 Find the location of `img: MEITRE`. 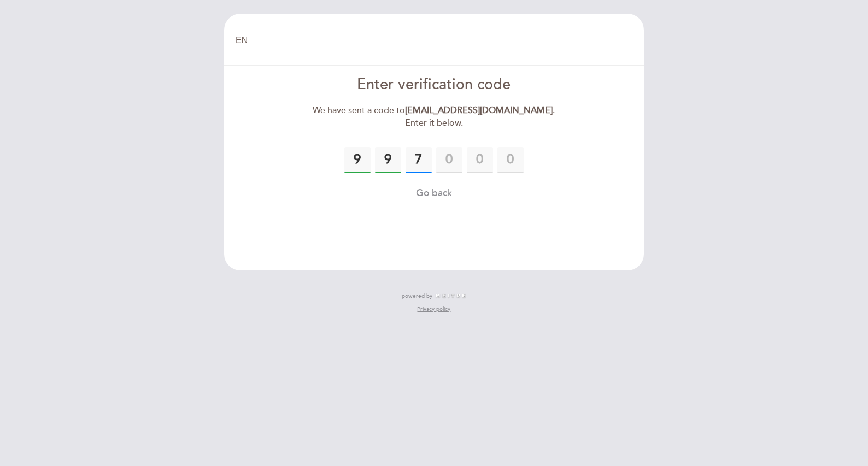

img: MEITRE is located at coordinates (450, 296).